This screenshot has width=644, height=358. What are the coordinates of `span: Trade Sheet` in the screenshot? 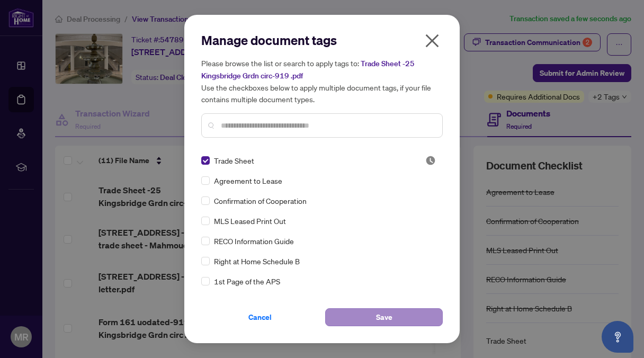 It's located at (234, 161).